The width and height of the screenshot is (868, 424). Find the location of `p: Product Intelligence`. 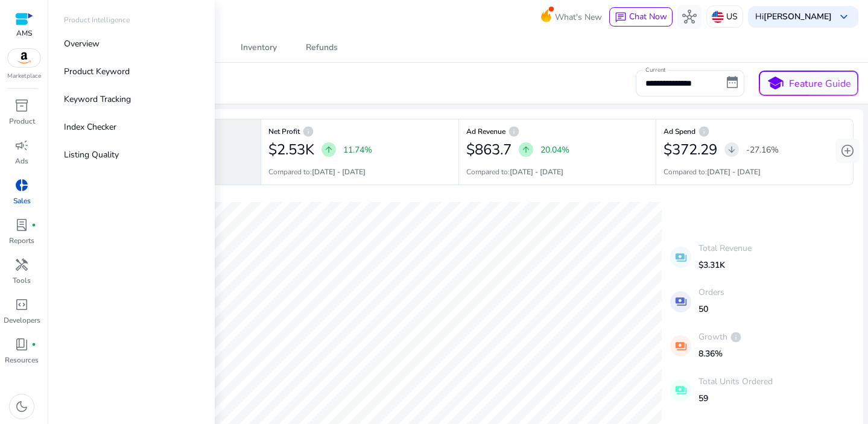

p: Product Intelligence is located at coordinates (96, 20).